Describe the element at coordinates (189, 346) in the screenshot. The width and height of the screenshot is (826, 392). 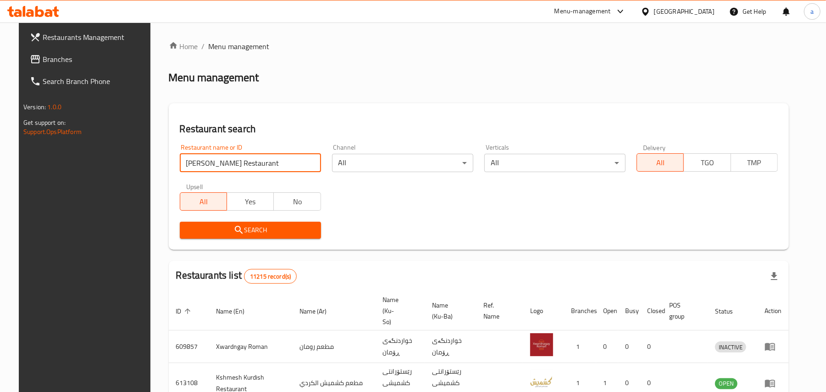
I see `td: 609857` at that location.